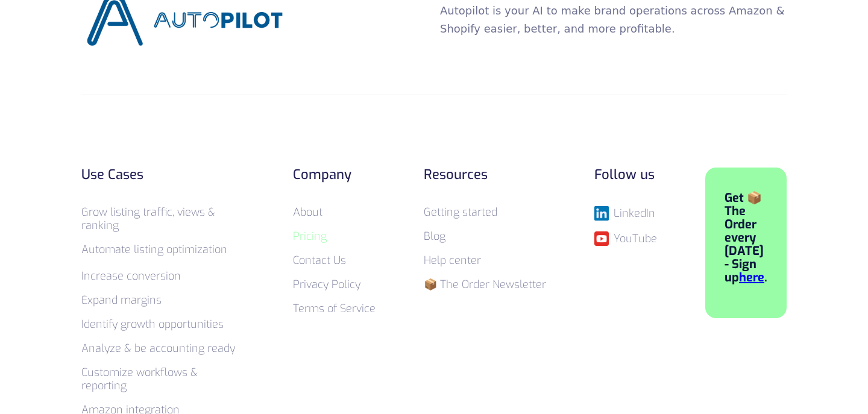  What do you see at coordinates (152, 324) in the screenshot?
I see `a: Identify growth opportunities` at bounding box center [152, 324].